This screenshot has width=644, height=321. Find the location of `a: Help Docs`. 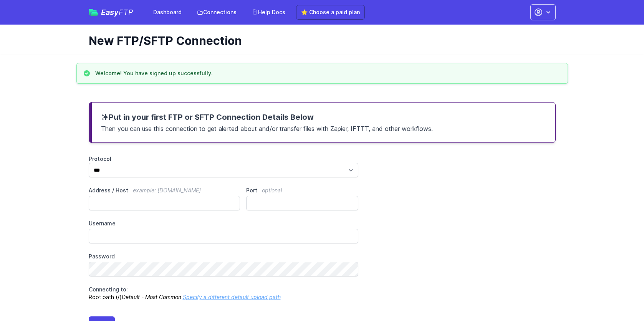

a: Help Docs is located at coordinates (269, 12).